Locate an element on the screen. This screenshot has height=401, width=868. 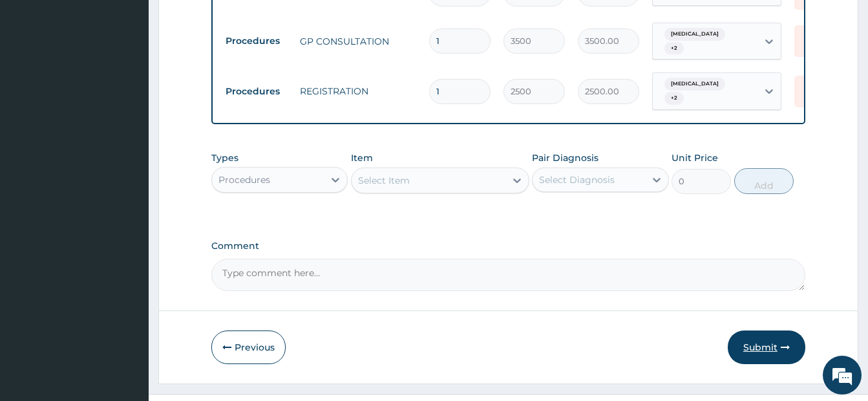
td: GP CONSULTATION is located at coordinates (358, 41).